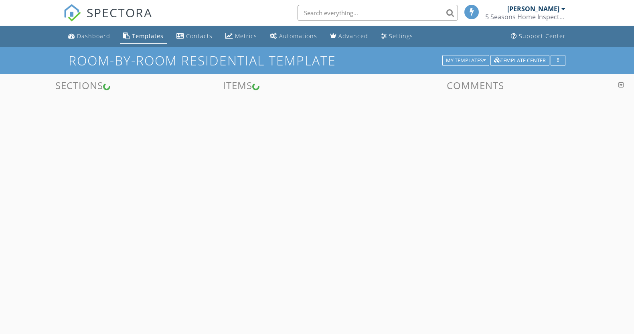  Describe the element at coordinates (72, 13) in the screenshot. I see `img: The Best Home Inspection Software - Spectora` at that location.